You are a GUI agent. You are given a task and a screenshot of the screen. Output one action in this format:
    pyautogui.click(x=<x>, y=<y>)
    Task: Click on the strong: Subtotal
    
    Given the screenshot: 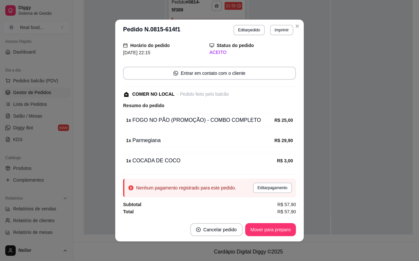 What is the action you would take?
    pyautogui.click(x=132, y=205)
    